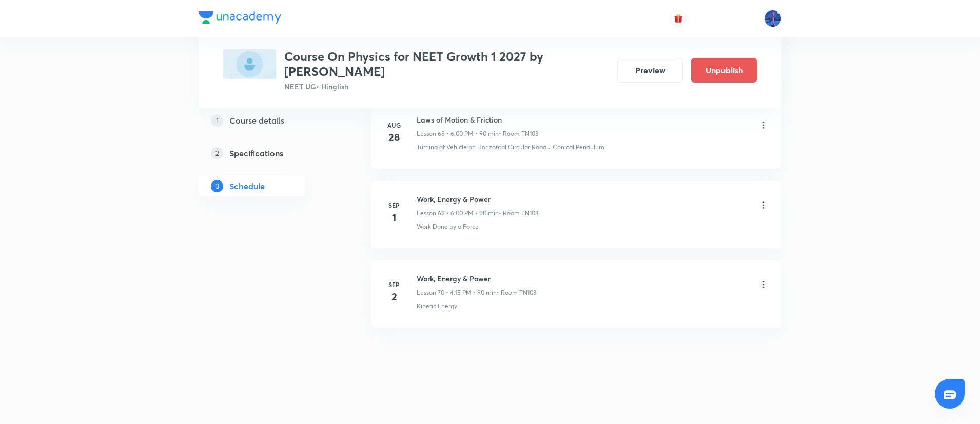  What do you see at coordinates (268, 153) in the screenshot?
I see `a: 2Specifications` at bounding box center [268, 153].